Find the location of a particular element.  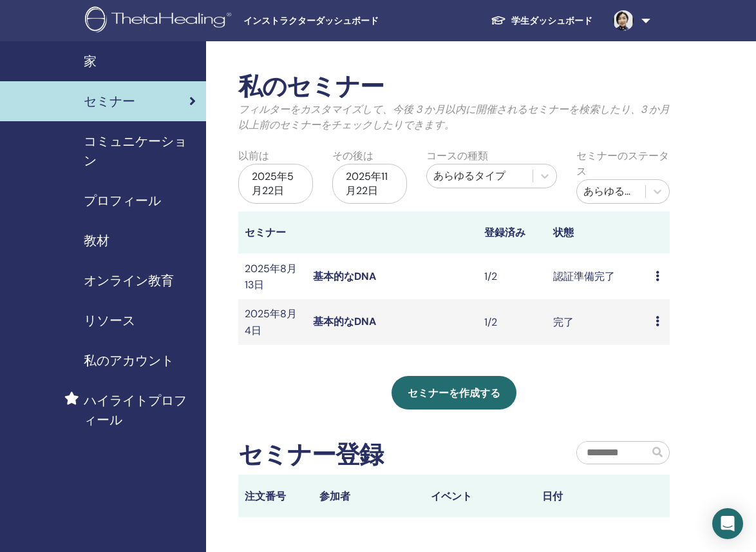

font: 登録済み is located at coordinates (505, 232).